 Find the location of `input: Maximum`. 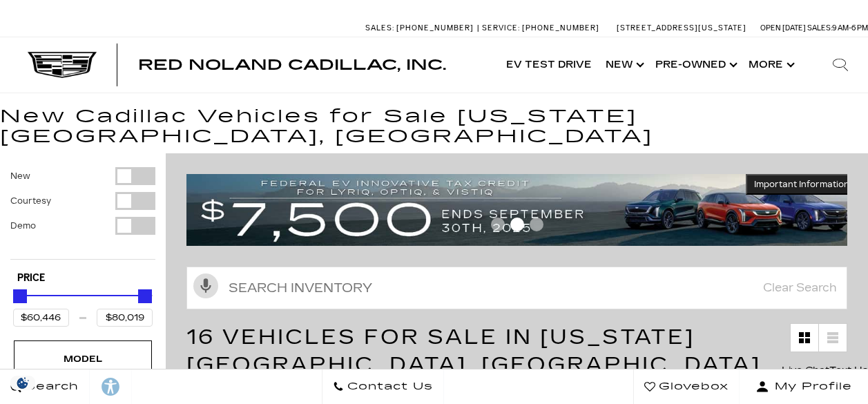

input: Maximum is located at coordinates (125, 318).